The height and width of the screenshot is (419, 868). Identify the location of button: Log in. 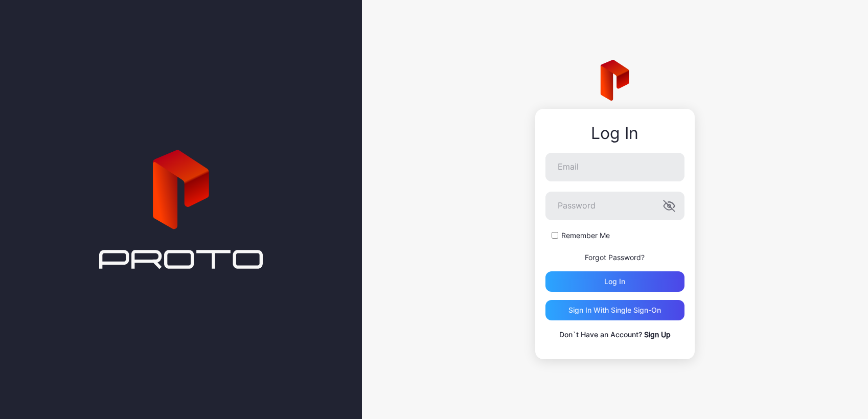
(615, 282).